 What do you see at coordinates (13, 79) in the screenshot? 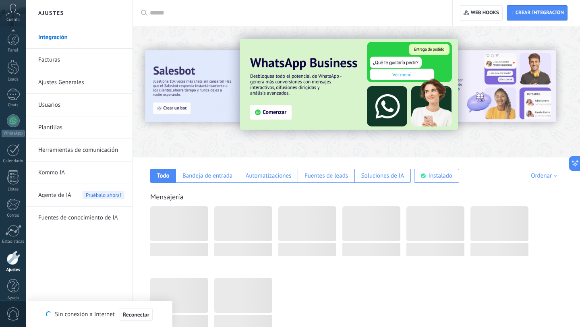
I see `div: Leads` at bounding box center [13, 79].